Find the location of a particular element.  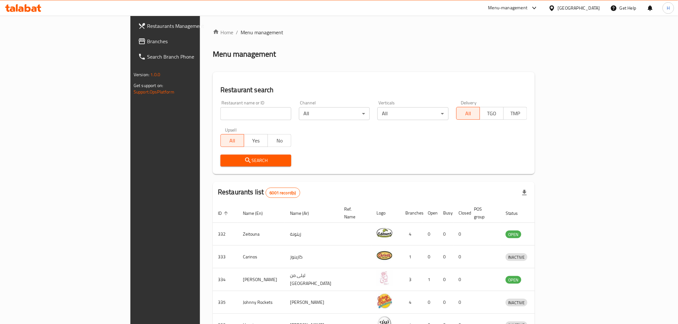

span: Yes is located at coordinates (256, 141).